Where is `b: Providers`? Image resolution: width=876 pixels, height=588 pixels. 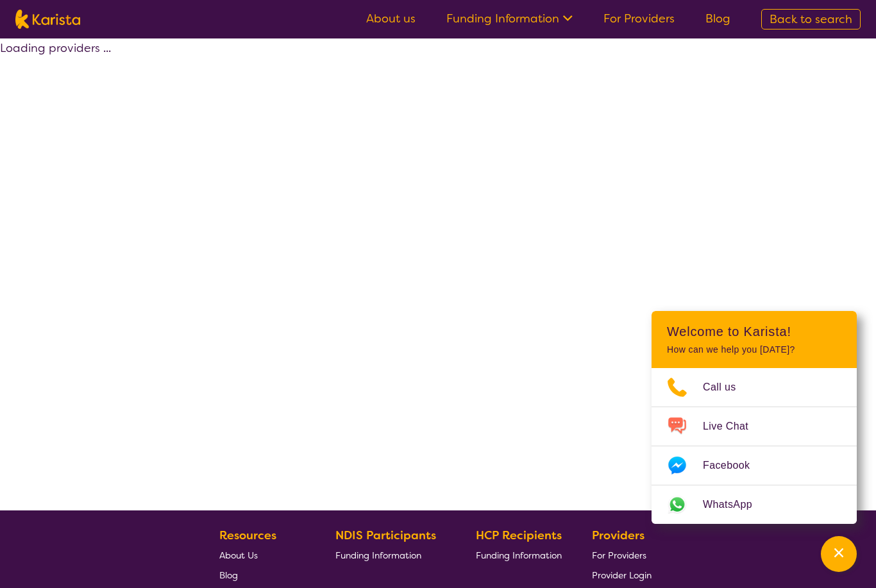 b: Providers is located at coordinates (619, 536).